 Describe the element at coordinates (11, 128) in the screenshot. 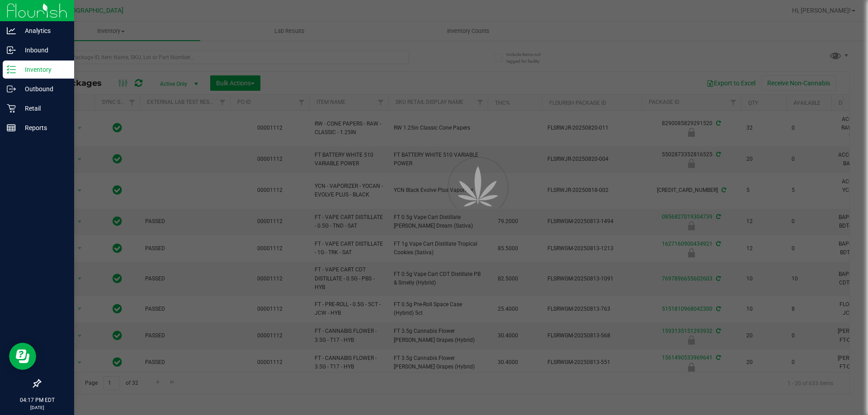

I see `inline-svg: Reports` at that location.